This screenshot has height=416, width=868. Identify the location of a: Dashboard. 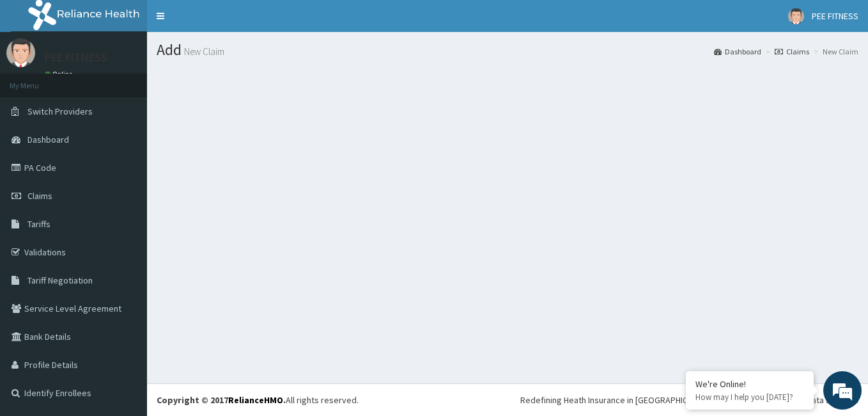
(738, 51).